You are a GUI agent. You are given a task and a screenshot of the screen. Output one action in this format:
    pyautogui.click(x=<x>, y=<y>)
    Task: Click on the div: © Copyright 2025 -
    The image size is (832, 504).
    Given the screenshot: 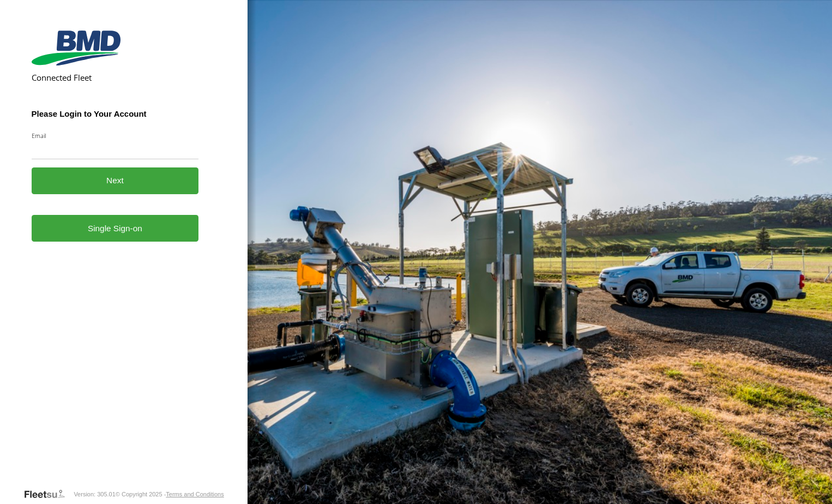 What is the action you would take?
    pyautogui.click(x=169, y=494)
    